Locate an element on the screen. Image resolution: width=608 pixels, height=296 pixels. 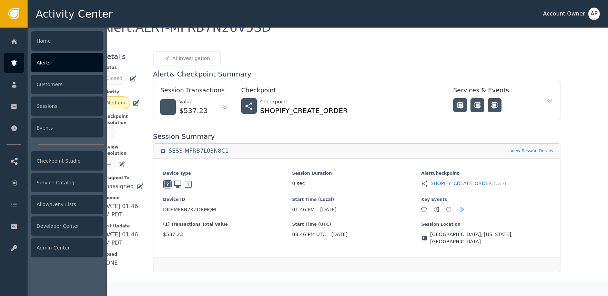
span: 08:46 PM UTC is located at coordinates (309, 234).